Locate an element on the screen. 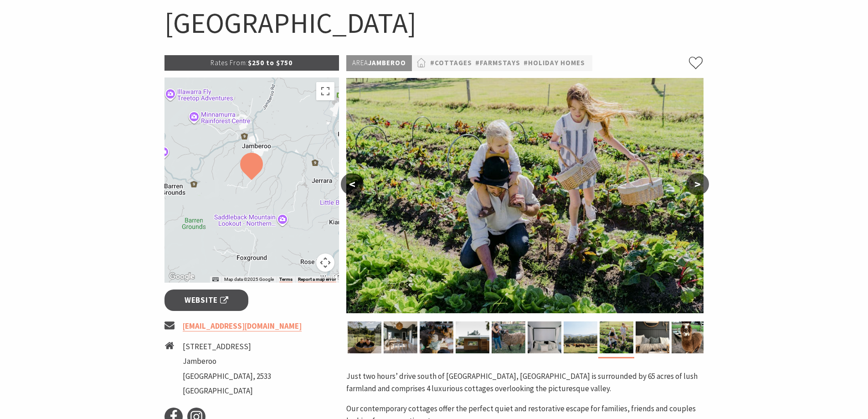 The image size is (868, 419). span: Rates From: is located at coordinates (229, 63).